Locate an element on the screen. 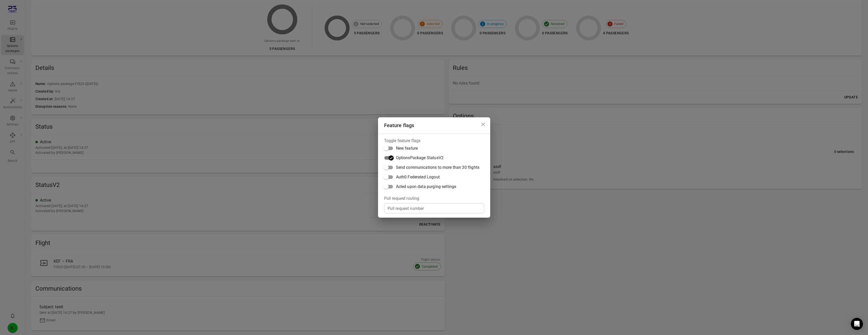 The height and width of the screenshot is (335, 868). span: Acted upon data purging settings is located at coordinates (426, 187).